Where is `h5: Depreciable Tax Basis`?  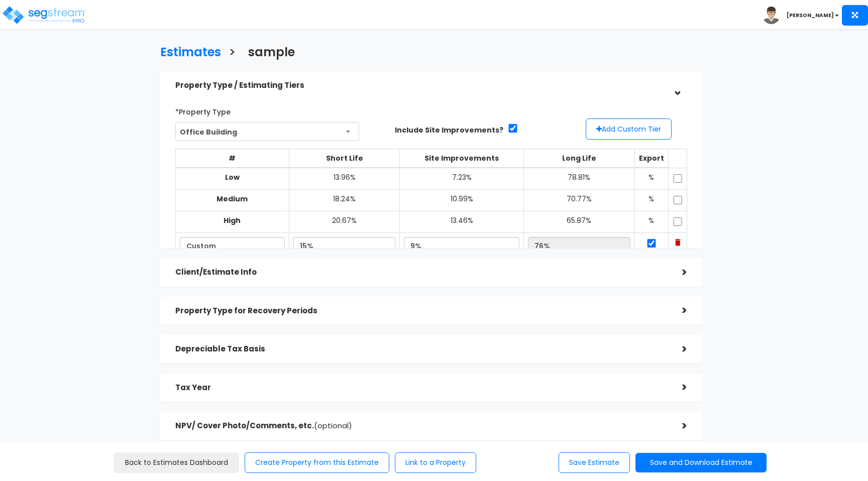
h5: Depreciable Tax Basis is located at coordinates (420, 349).